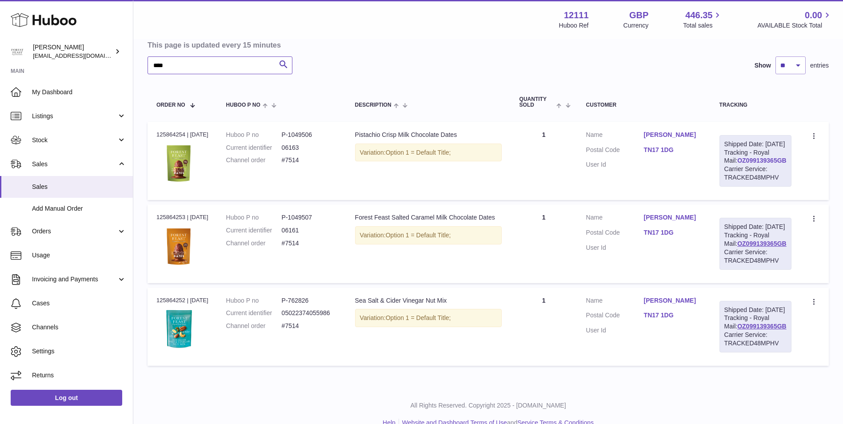  What do you see at coordinates (79, 209) in the screenshot?
I see `span: Add Manual Order` at bounding box center [79, 209].